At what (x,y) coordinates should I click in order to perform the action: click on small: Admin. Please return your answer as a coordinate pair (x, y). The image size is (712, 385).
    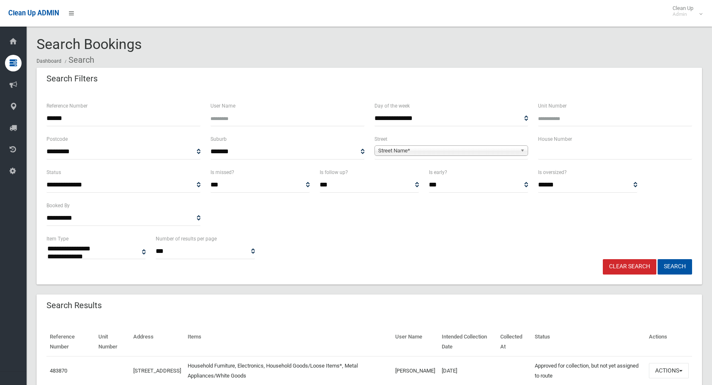
    Looking at the image, I should click on (683, 14).